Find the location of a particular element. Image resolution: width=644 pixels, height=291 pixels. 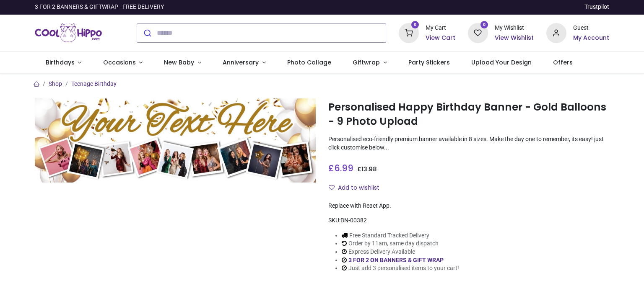

button: Add to wishlistAdd to wishlist is located at coordinates (357, 188).